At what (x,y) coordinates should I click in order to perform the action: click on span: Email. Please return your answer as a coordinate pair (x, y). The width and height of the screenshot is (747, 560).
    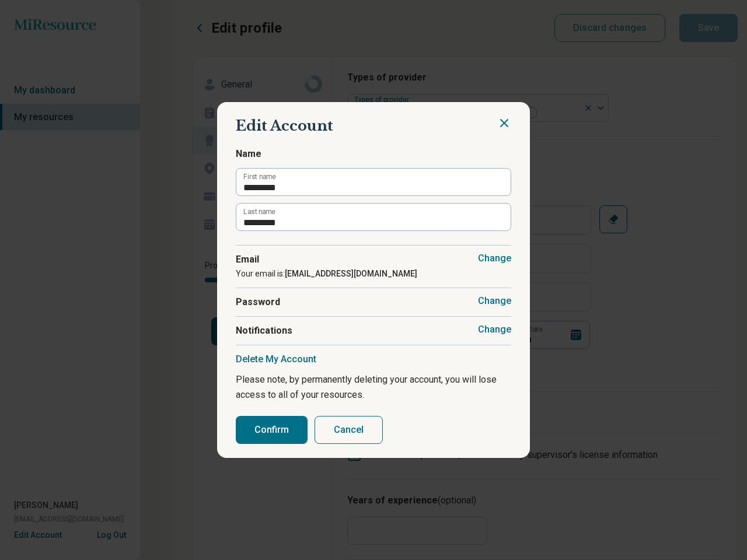
    Looking at the image, I should click on (374, 260).